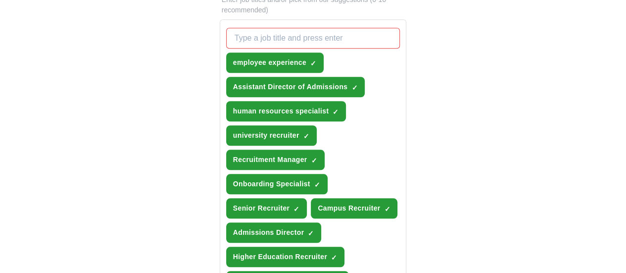  What do you see at coordinates (281, 111) in the screenshot?
I see `span: human resources specialist` at bounding box center [281, 111].